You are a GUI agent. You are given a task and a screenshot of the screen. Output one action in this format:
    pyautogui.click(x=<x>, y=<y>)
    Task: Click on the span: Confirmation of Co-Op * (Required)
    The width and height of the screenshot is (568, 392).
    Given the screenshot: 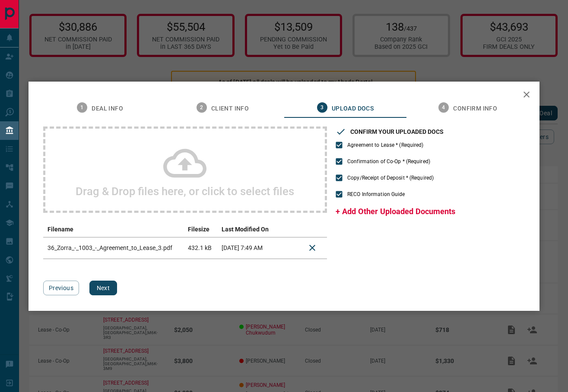 What is the action you would take?
    pyautogui.click(x=389, y=162)
    